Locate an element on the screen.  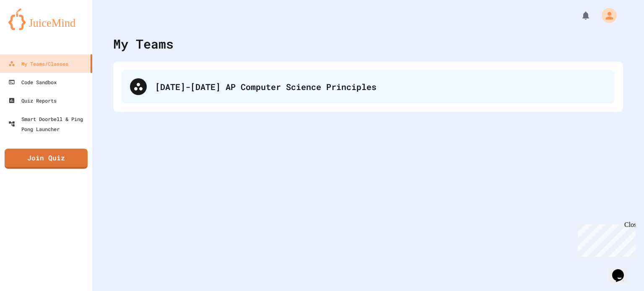
div: Chat with us now!Close is located at coordinates (31, 28).